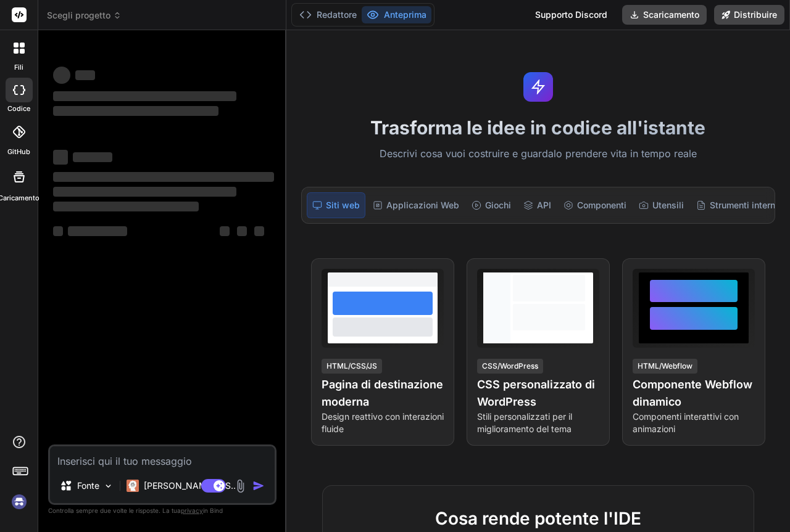  What do you see at coordinates (396, 15) in the screenshot?
I see `button: Anteprima` at bounding box center [396, 15].